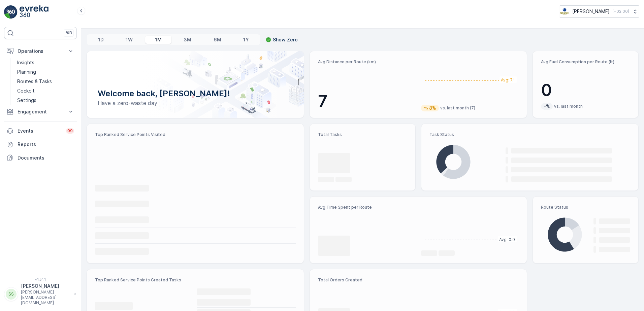 Image resolution: width=644 pixels, height=311 pixels. Describe the element at coordinates (621, 12) in the screenshot. I see `p: ( +02:00 )` at that location.